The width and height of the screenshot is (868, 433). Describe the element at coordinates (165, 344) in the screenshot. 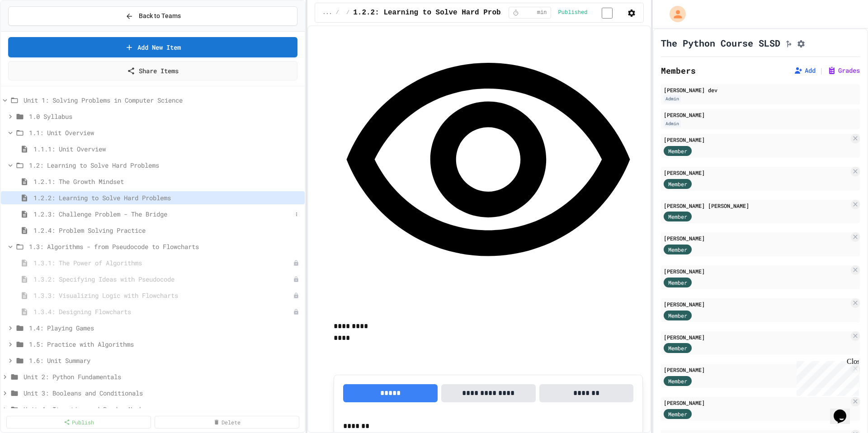

I see `span: 1.5: Practice with Algorithms` at that location.